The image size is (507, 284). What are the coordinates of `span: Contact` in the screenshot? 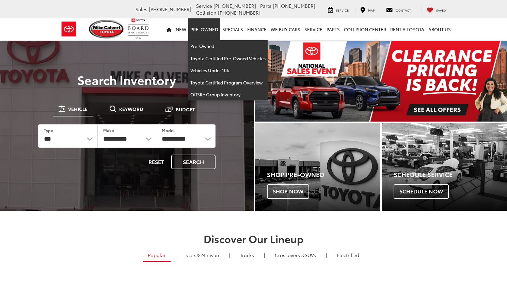 It's located at (403, 10).